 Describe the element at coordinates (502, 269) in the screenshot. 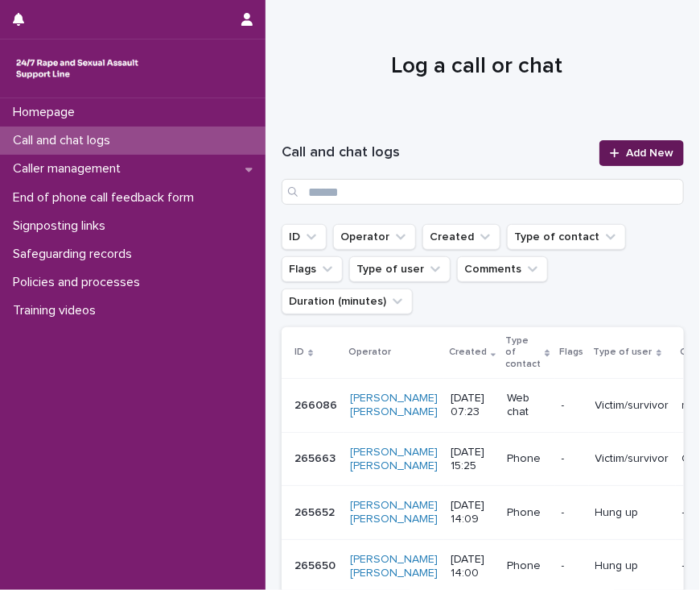

I see `button: Comments` at that location.